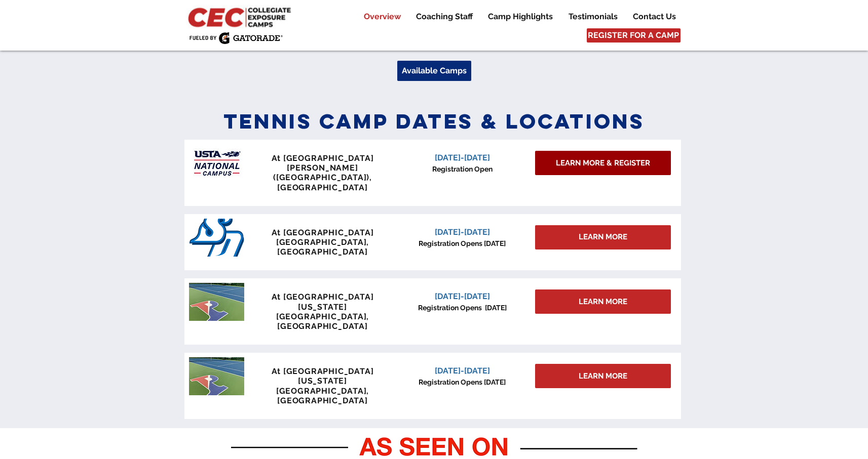 The height and width of the screenshot is (459, 868). I want to click on img: Fueled by Gatorade.png, so click(236, 38).